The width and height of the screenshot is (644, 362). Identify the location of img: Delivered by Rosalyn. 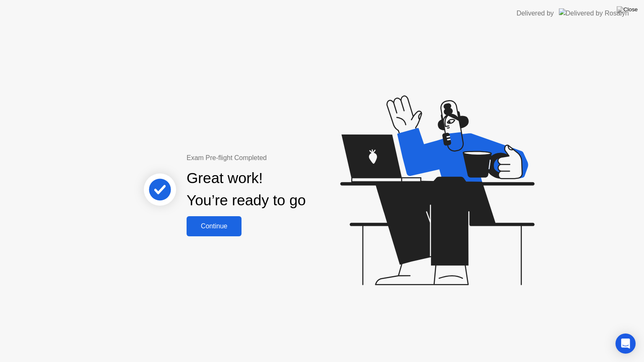
(593, 13).